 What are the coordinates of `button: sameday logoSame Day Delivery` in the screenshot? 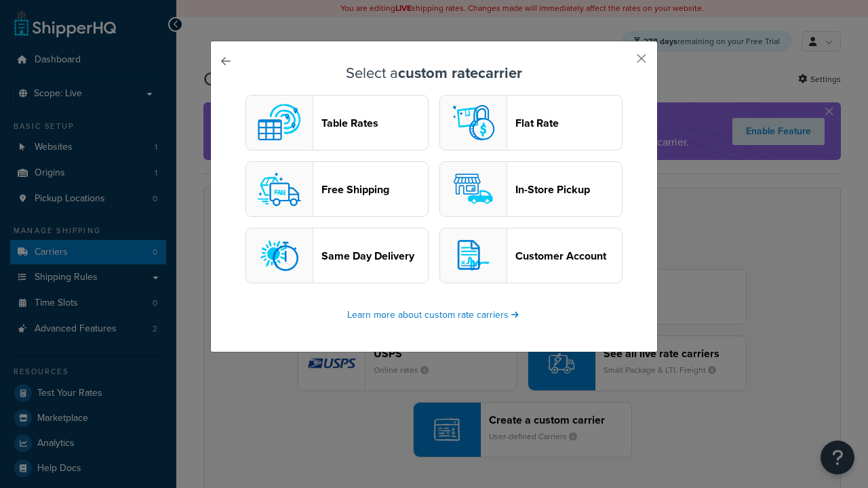 It's located at (337, 255).